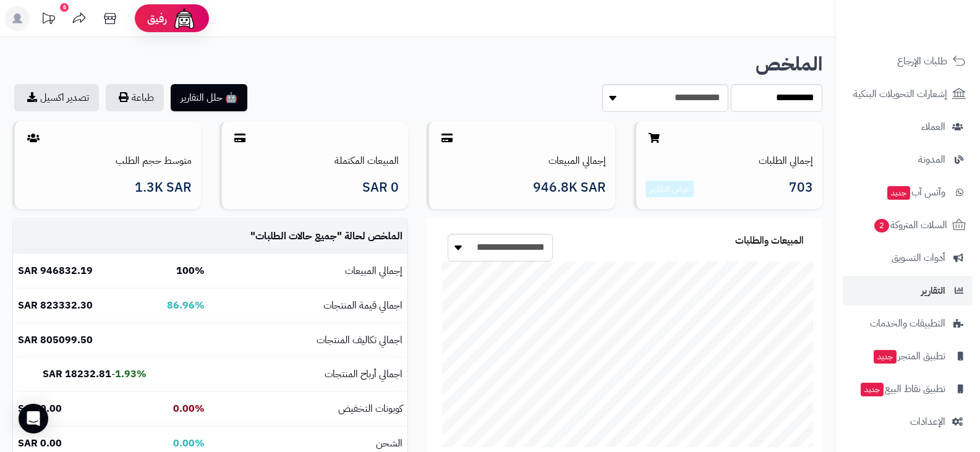 This screenshot has width=980, height=452. Describe the element at coordinates (915, 193) in the screenshot. I see `span: وآتس آب` at that location.